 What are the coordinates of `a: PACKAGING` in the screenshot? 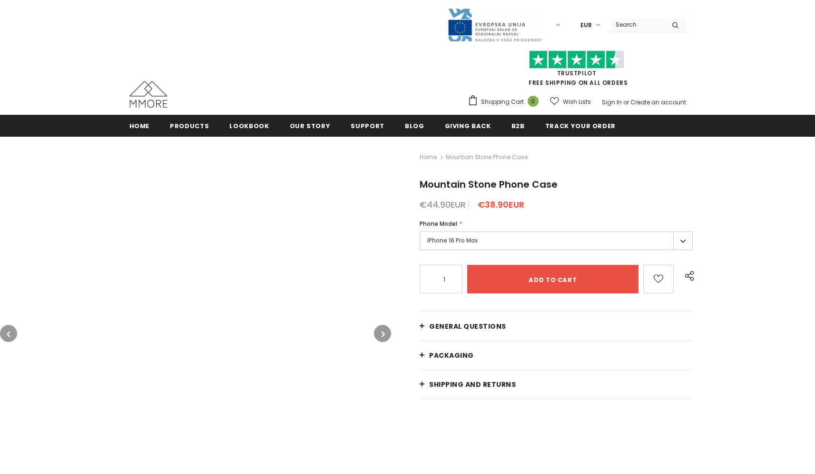 It's located at (556, 355).